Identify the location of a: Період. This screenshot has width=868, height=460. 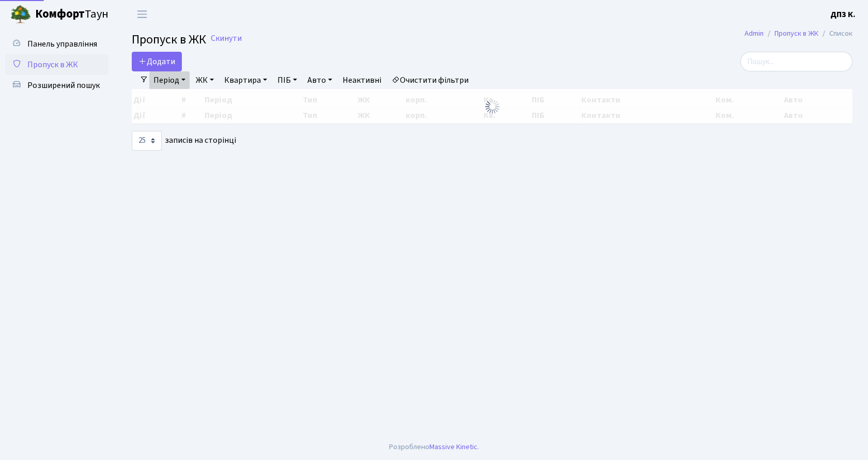
(169, 80).